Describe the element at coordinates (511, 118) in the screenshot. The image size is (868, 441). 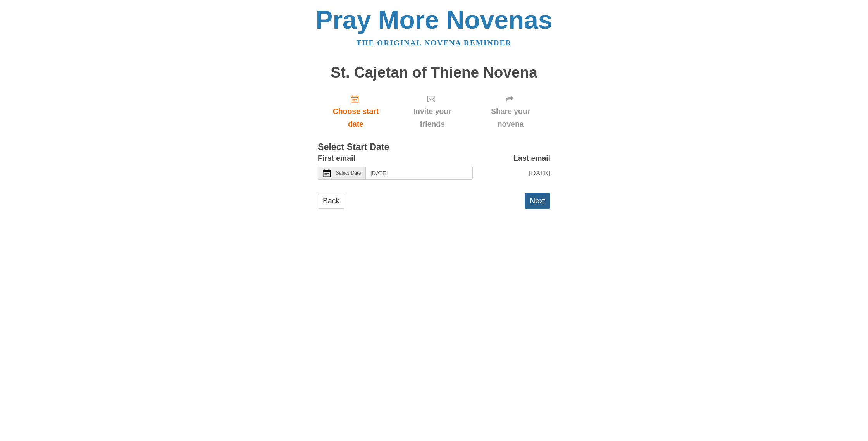
I see `span: Share your novena` at that location.